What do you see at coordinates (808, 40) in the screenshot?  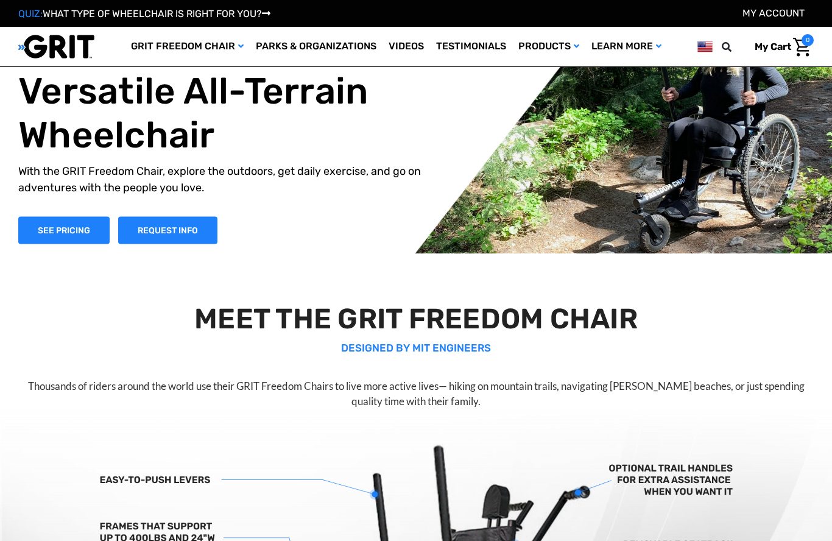 I see `span: 0` at bounding box center [808, 40].